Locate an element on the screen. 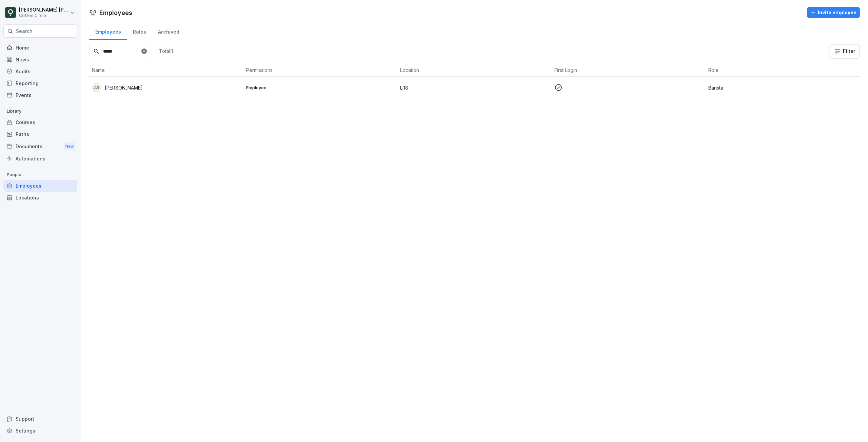  div: Home is located at coordinates (40, 47).